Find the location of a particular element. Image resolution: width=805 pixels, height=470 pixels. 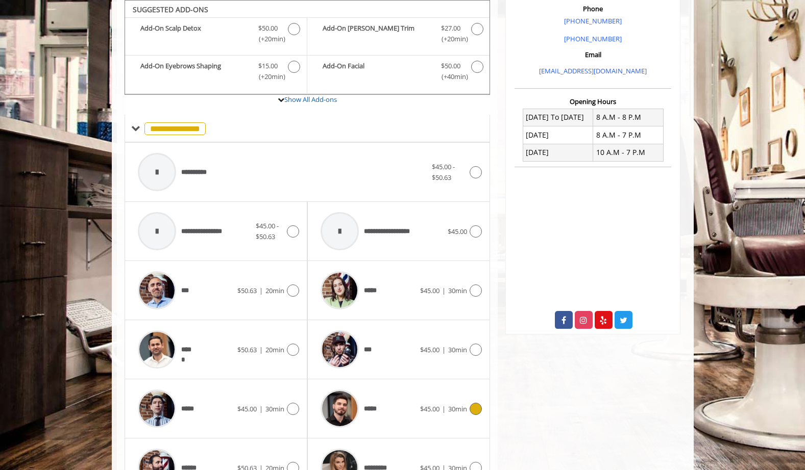

span: $15.00 is located at coordinates (268, 66).